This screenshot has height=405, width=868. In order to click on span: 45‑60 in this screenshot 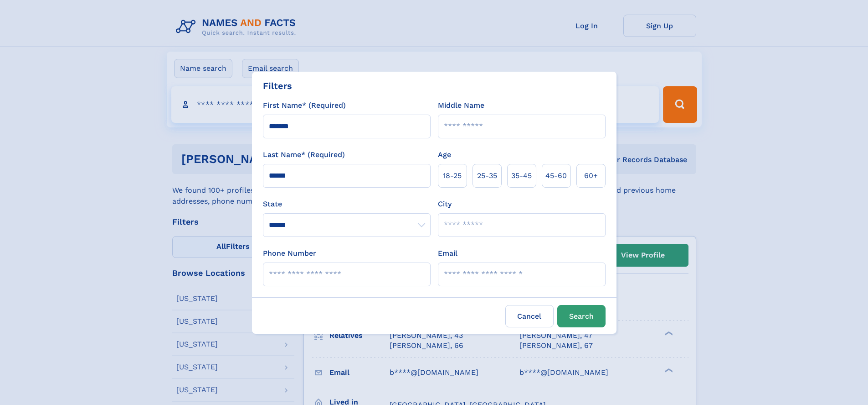, I will do `click(556, 176)`.